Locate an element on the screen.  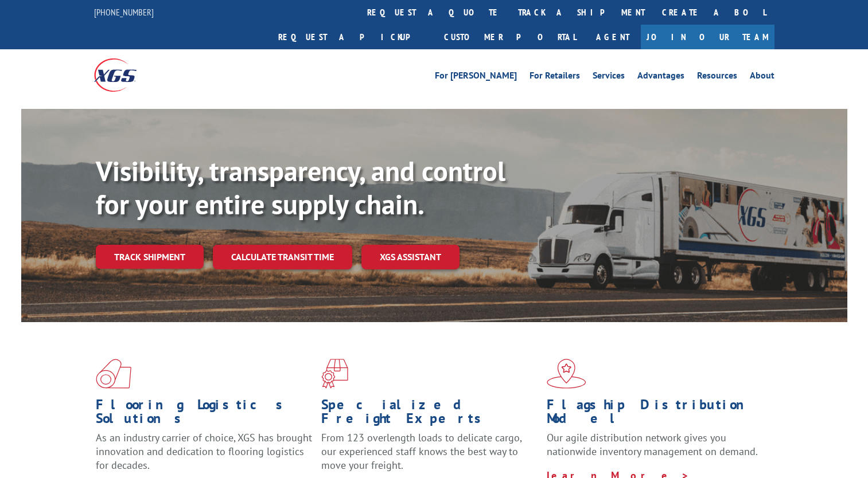
img: xgs-icon-total-supply-chain-intelligence-red is located at coordinates (114, 374).